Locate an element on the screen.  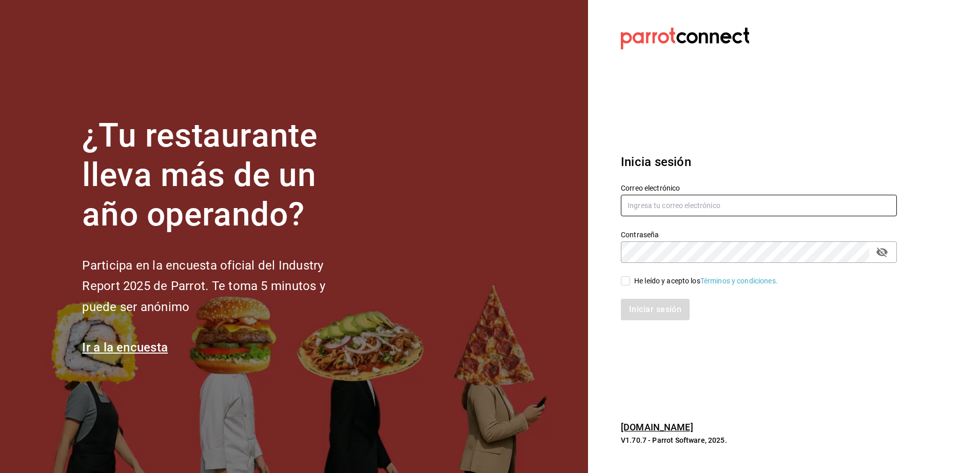
div: He leído y acepto los is located at coordinates (706, 281).